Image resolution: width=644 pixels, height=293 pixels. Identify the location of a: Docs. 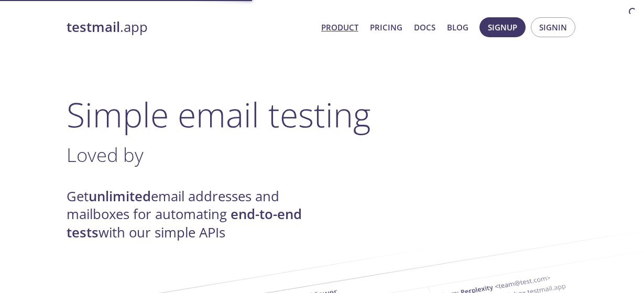
(424, 27).